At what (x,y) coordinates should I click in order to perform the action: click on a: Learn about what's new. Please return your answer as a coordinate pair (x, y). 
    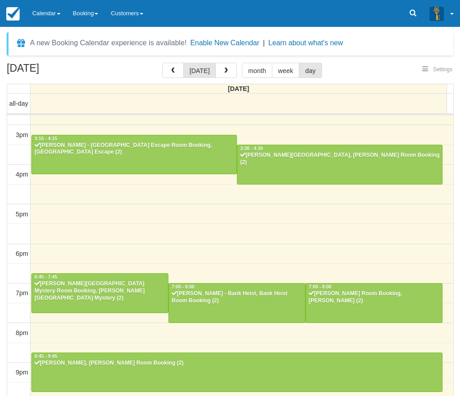
    Looking at the image, I should click on (306, 43).